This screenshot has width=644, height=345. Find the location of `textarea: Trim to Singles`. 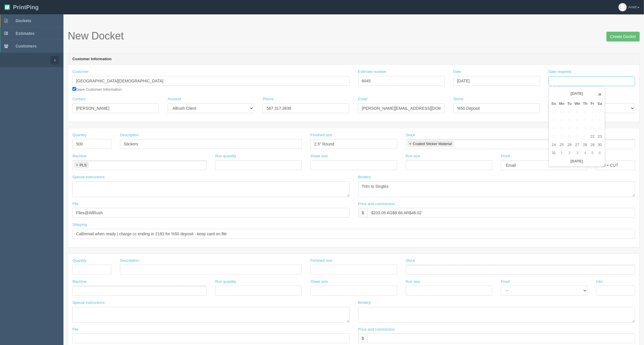

textarea: Trim to Singles is located at coordinates (497, 189).